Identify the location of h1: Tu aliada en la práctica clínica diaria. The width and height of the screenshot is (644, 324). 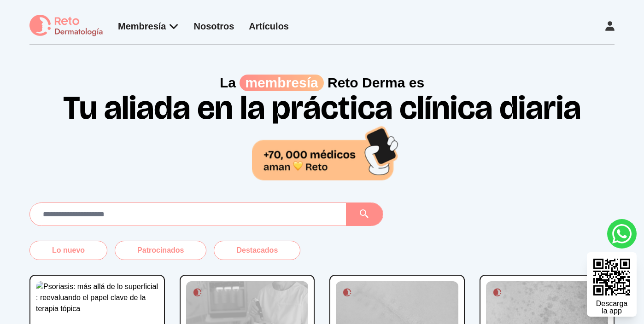
(322, 135).